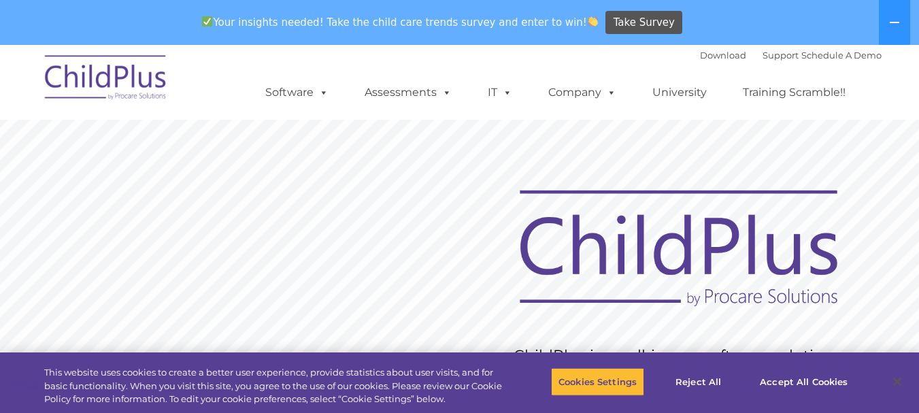  I want to click on span: Take Survey, so click(644, 22).